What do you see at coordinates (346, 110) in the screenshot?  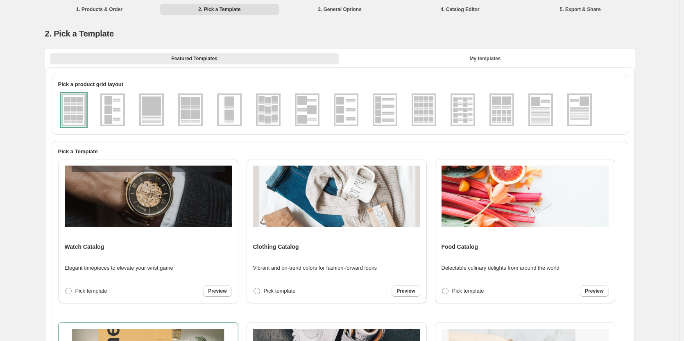 I see `img: g1x3v3` at bounding box center [346, 110].